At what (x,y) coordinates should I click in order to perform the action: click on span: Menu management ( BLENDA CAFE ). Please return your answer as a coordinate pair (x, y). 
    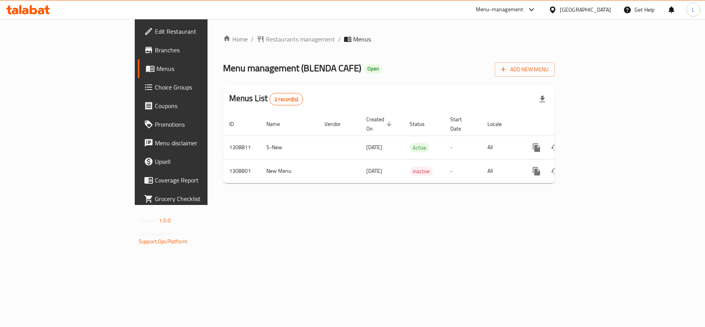
    Looking at the image, I should click on (292, 68).